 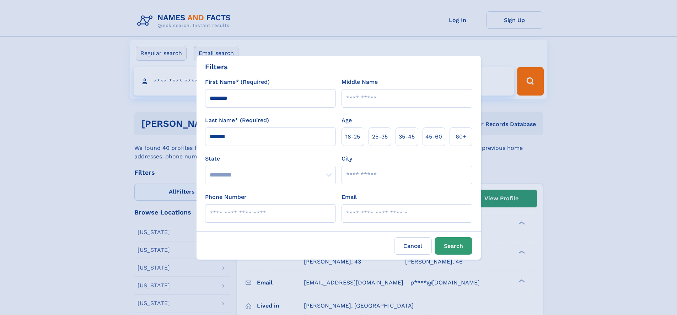 I want to click on label: Email, so click(x=349, y=197).